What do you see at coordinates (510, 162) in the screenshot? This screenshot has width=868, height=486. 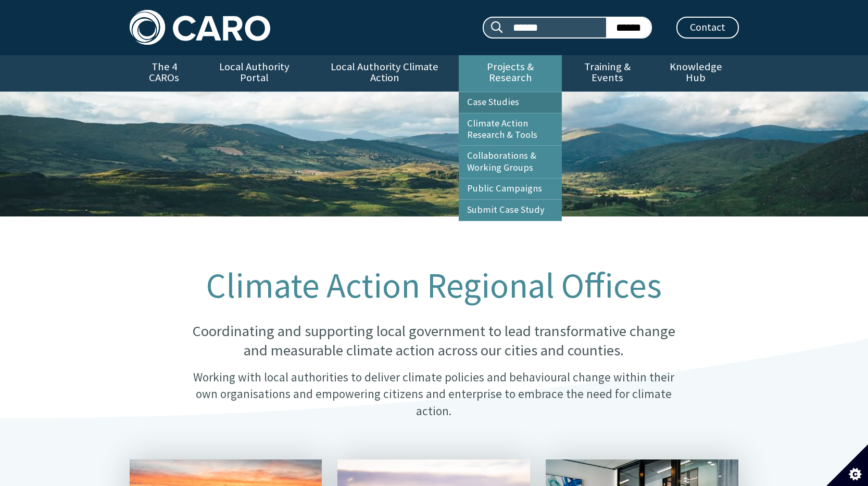 I see `a: Collaborations & Working Groups` at bounding box center [510, 162].